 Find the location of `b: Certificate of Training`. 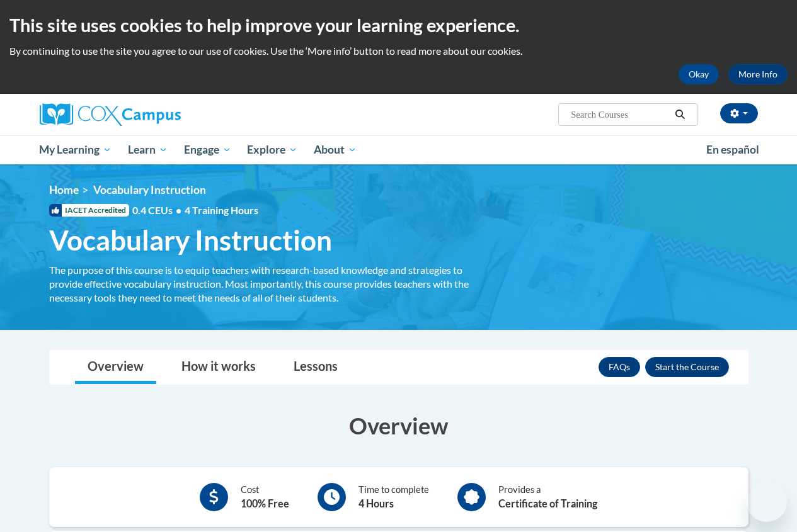

b: Certificate of Training is located at coordinates (548, 503).